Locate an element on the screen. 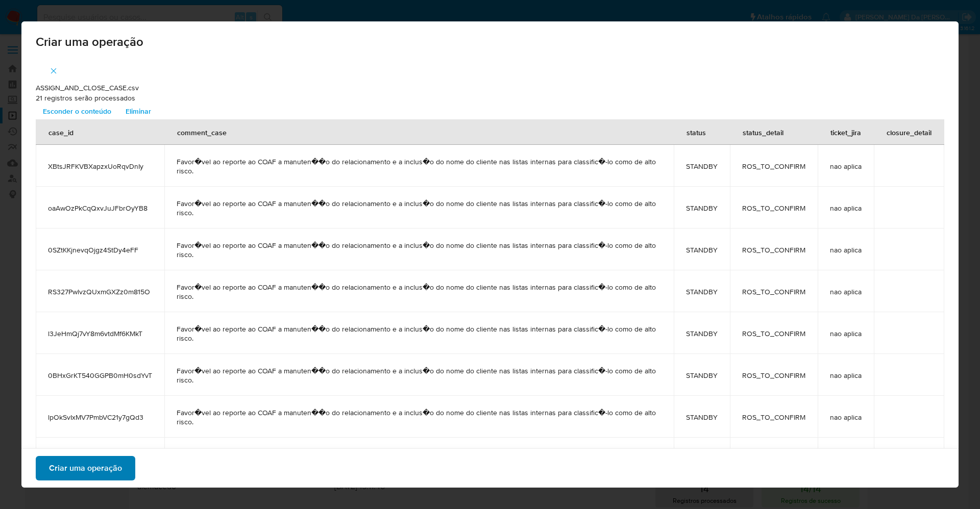  span: lpOkSvIxMV7PmbVC21y7gQd3 is located at coordinates (100, 417).